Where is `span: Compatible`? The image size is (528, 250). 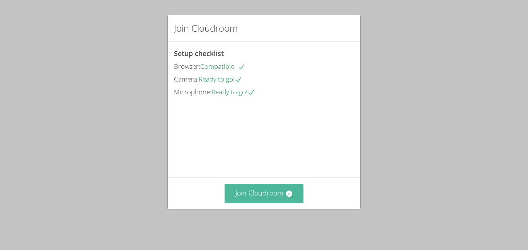 span: Compatible is located at coordinates (223, 66).